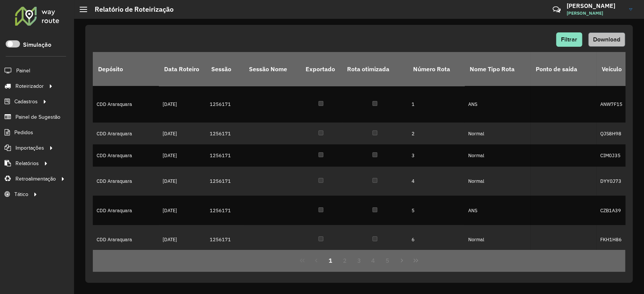  What do you see at coordinates (130, 10) in the screenshot?
I see `h2: Relatório de Roteirização` at bounding box center [130, 10].